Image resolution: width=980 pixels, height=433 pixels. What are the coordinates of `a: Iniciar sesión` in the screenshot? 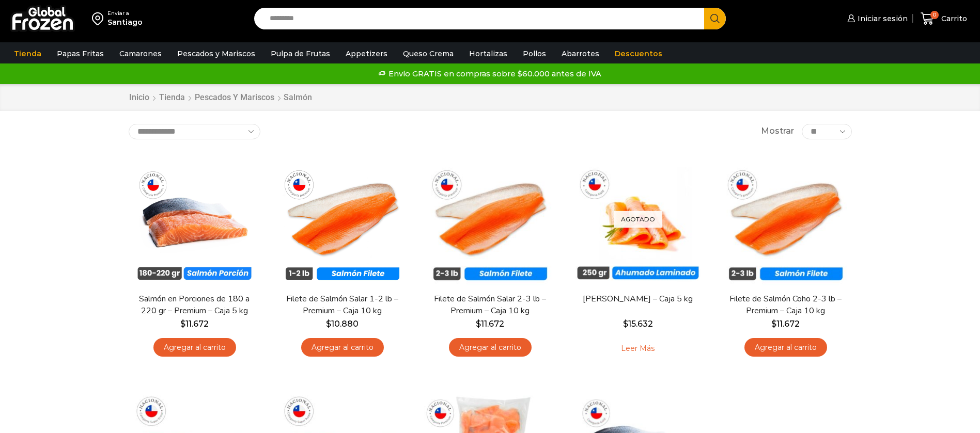 It's located at (876, 18).